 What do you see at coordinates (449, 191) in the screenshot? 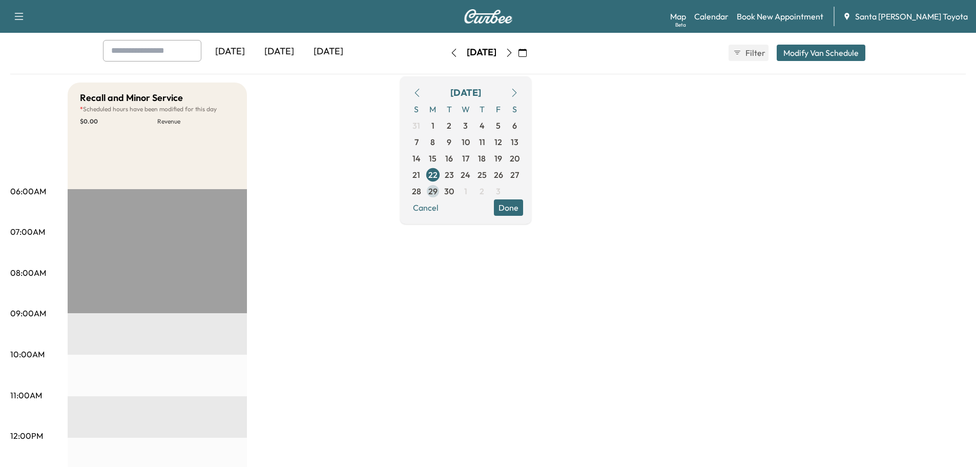
I see `span: 30` at bounding box center [449, 191].